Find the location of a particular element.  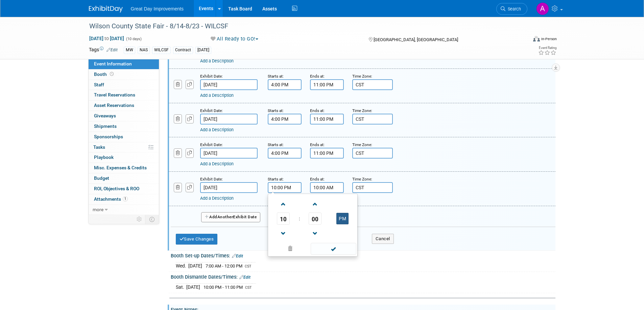

button: Cancel is located at coordinates (383, 239).